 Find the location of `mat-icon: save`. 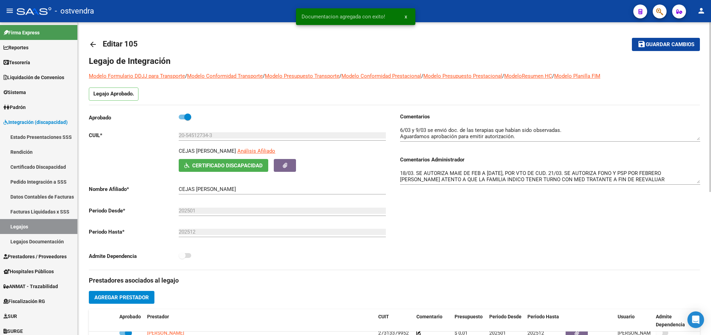

mat-icon: save is located at coordinates (642, 44).